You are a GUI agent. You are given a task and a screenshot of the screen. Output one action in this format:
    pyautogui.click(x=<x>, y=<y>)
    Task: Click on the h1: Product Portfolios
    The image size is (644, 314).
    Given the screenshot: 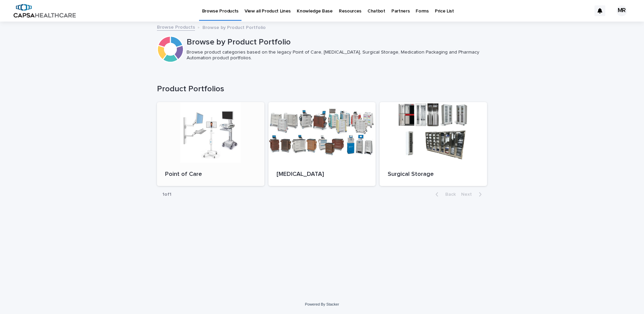 What is the action you would take?
    pyautogui.click(x=322, y=89)
    